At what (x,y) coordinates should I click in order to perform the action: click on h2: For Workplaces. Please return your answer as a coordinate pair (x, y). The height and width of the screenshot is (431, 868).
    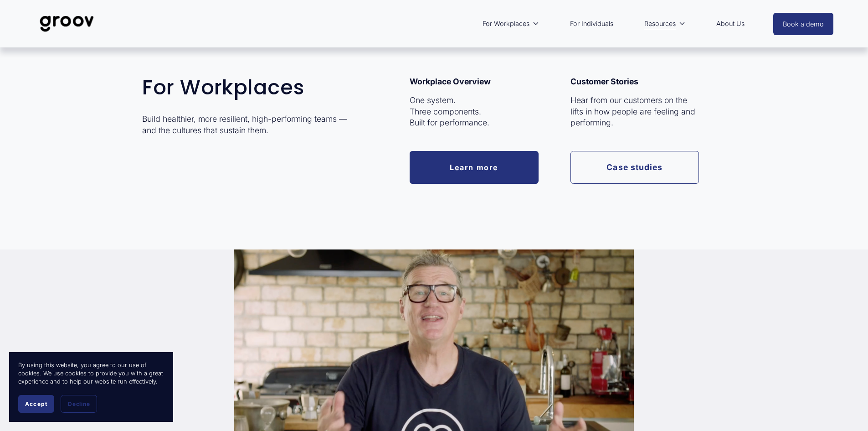
    Looking at the image, I should click on (247, 88).